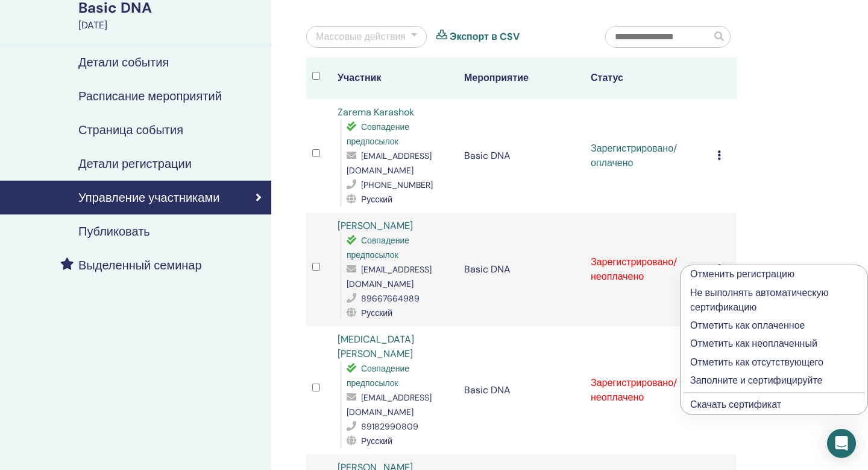 The width and height of the screenshot is (868, 470). What do you see at coordinates (775, 362) in the screenshot?
I see `p: Отметить как отсутствующего` at bounding box center [775, 362].